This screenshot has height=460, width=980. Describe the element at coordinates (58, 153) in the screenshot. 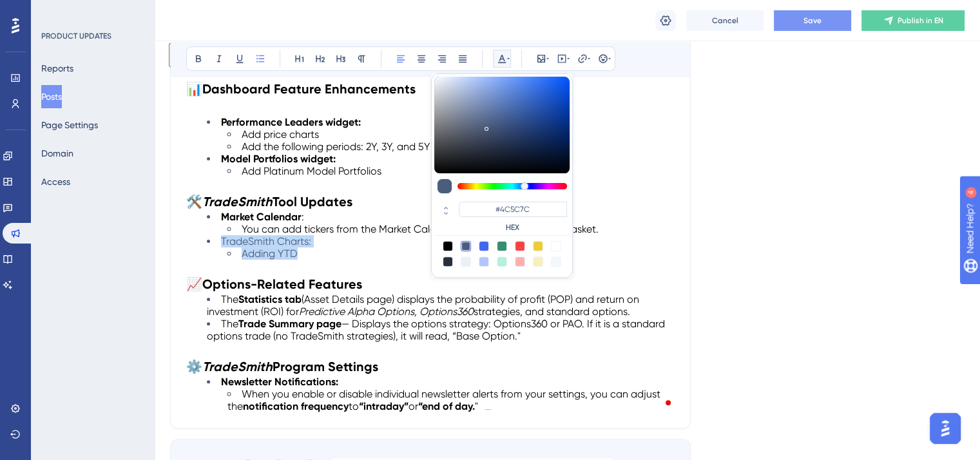

I see `button: Domain` at that location.